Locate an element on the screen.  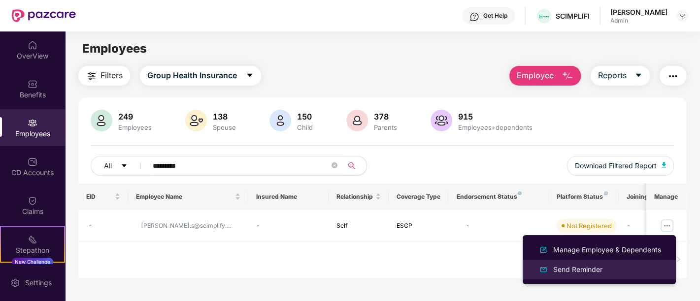
div: Parents is located at coordinates (385, 128).